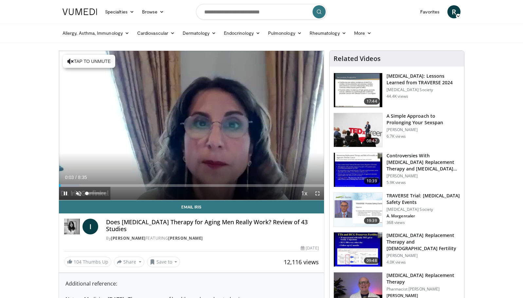 The width and height of the screenshot is (523, 298). I want to click on a: 104 Thumbs Up, so click(88, 261).